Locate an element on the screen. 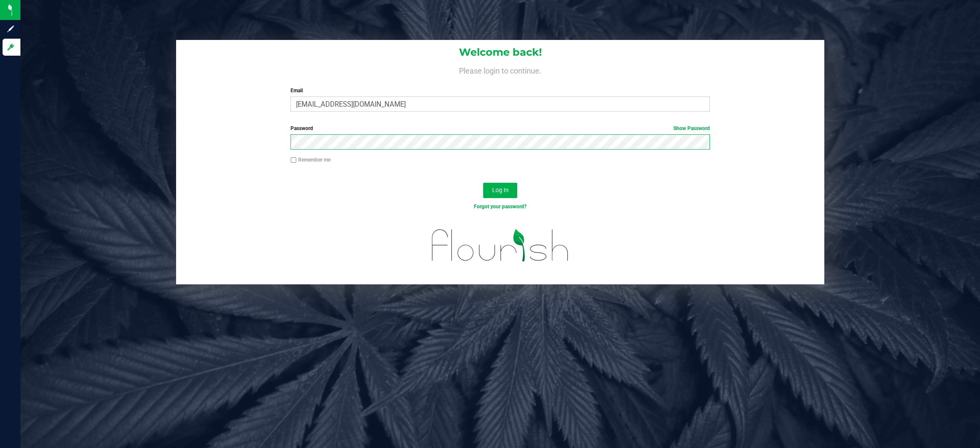 This screenshot has width=980, height=448. button: Log In is located at coordinates (500, 190).